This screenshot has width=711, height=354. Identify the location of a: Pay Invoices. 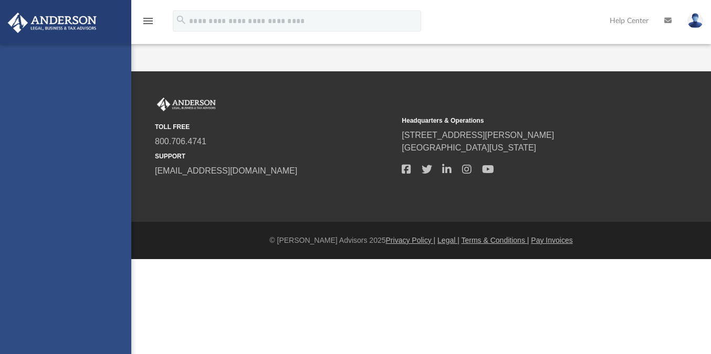
(551, 240).